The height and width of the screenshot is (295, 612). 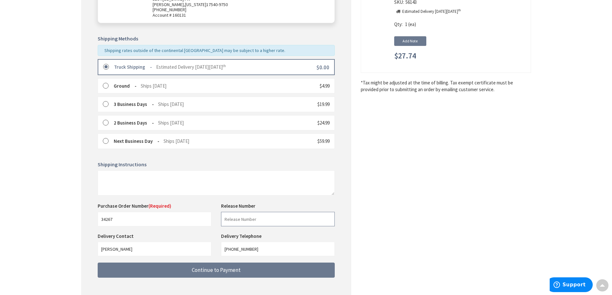 I want to click on span: Qty, so click(x=398, y=24).